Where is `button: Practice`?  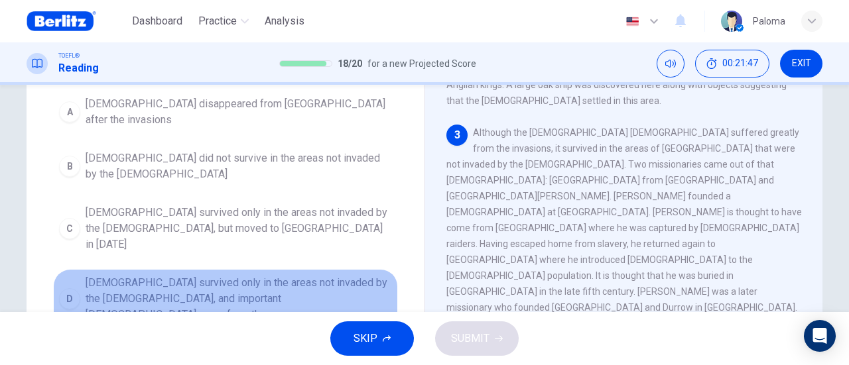 button: Practice is located at coordinates (223, 21).